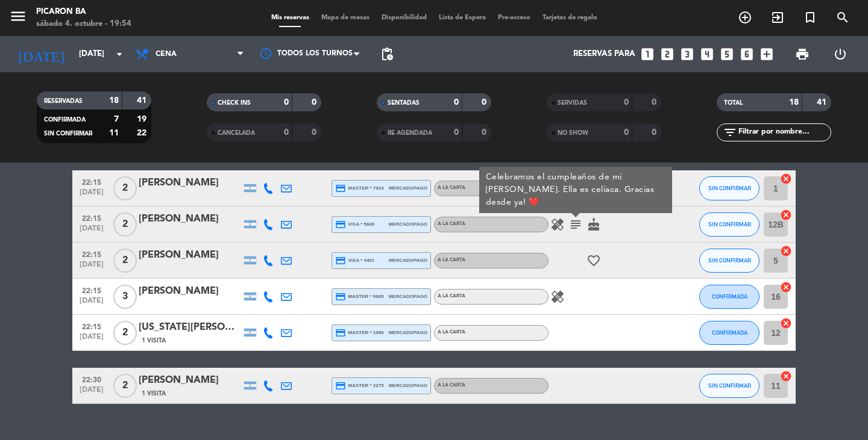  Describe the element at coordinates (802, 54) in the screenshot. I see `span: print` at that location.